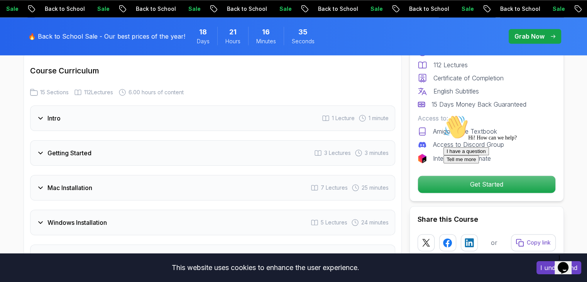 The height and width of the screenshot is (282, 587). What do you see at coordinates (450, 65) in the screenshot?
I see `p: 112 Lectures` at bounding box center [450, 65].